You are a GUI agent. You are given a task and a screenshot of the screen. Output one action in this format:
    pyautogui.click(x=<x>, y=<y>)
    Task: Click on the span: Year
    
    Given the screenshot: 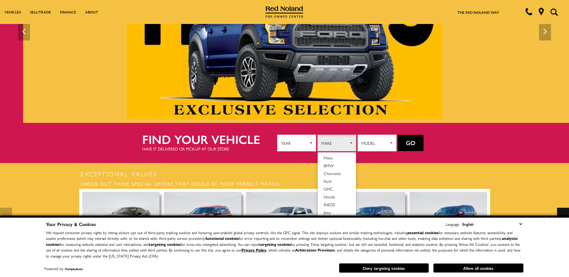 What is the action you would take?
    pyautogui.click(x=295, y=143)
    